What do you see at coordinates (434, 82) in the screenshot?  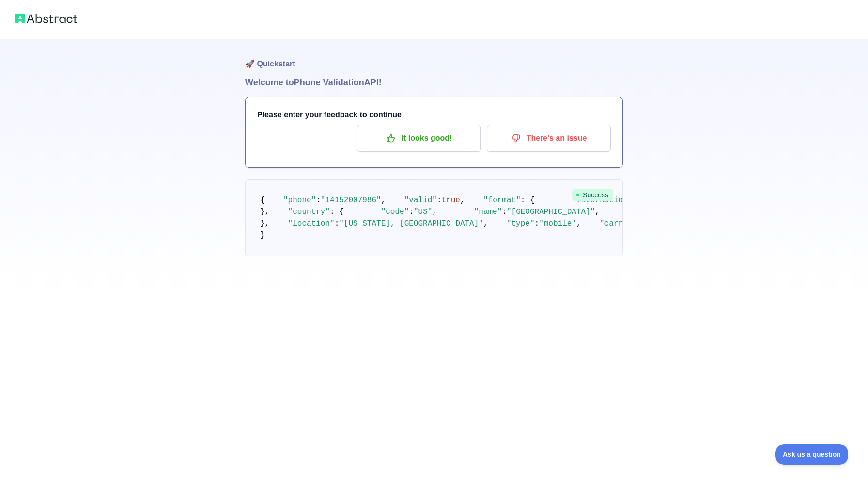 I see `h1: Welcome to Phone Validation API!` at bounding box center [434, 82].